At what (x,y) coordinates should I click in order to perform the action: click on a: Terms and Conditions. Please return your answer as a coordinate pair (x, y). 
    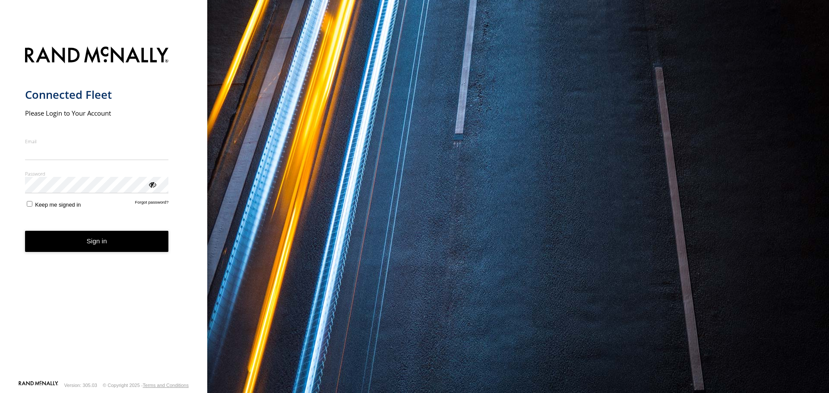
    Looking at the image, I should click on (166, 386).